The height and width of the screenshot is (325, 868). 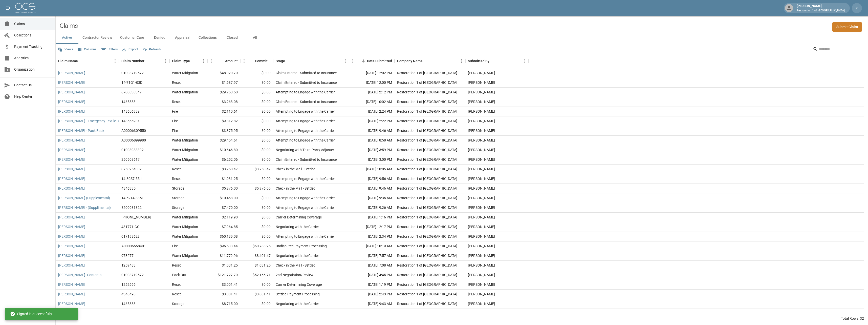 What do you see at coordinates (188, 61) in the screenshot?
I see `div: Claim Type` at bounding box center [188, 61].